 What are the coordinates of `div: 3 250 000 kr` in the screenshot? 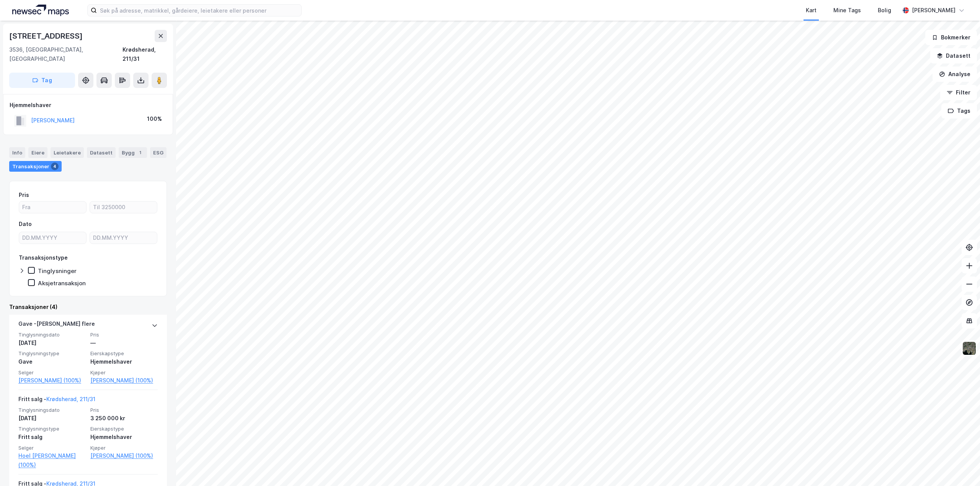 It's located at (124, 418).